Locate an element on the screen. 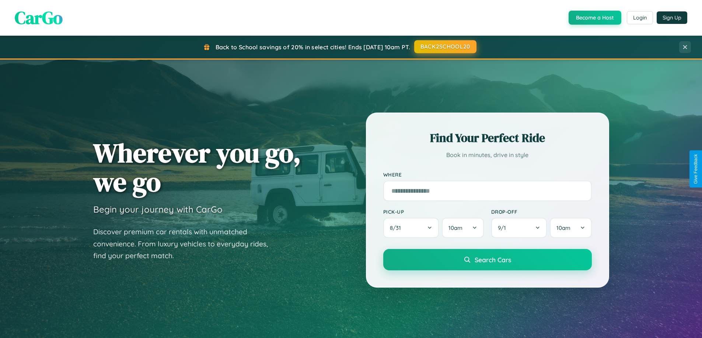 This screenshot has height=338, width=702. span: Search Cars is located at coordinates (492, 260).